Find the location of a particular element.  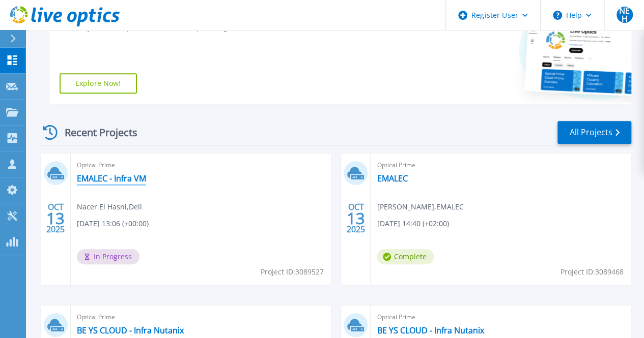

a: All Projects is located at coordinates (594, 132).